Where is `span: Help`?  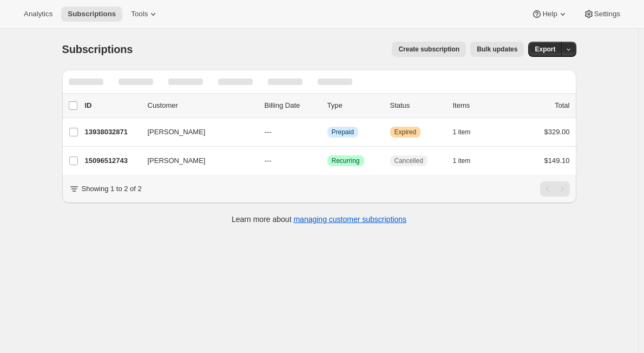
span: Help is located at coordinates (549, 14).